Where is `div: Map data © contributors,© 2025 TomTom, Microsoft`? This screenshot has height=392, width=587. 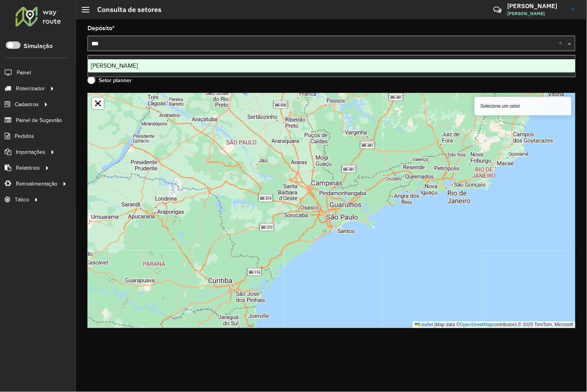 div: Map data © contributors,© 2025 TomTom, Microsoft is located at coordinates (494, 324).